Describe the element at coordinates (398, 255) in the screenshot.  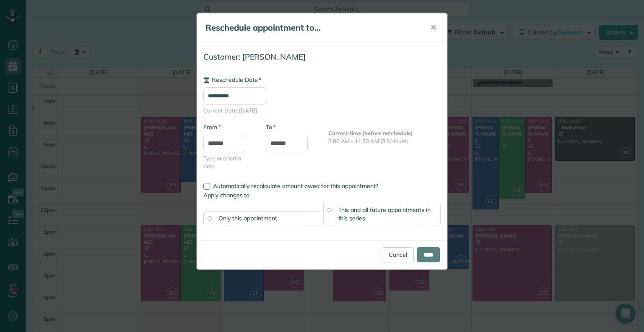
I see `a: Cancel` at that location.